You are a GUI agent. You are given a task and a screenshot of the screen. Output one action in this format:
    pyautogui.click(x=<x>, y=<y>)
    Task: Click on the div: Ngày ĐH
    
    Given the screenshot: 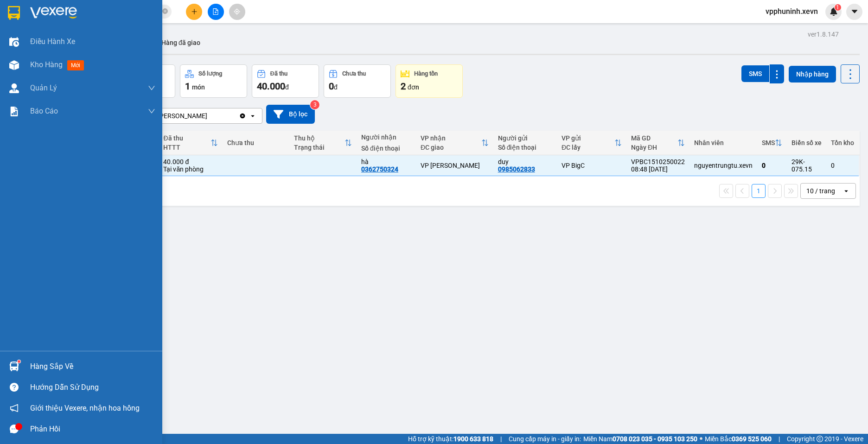 What is the action you would take?
    pyautogui.click(x=654, y=147)
    